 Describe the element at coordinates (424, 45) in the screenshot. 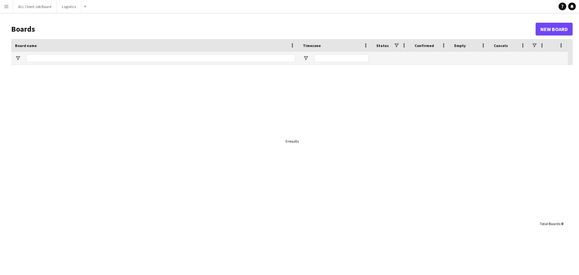

I see `span: Confirmed` at that location.